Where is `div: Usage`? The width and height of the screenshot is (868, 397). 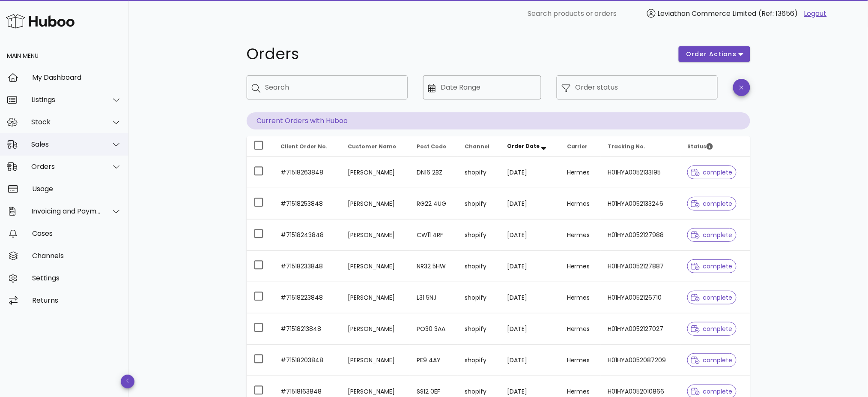 div: Usage is located at coordinates (77, 189).